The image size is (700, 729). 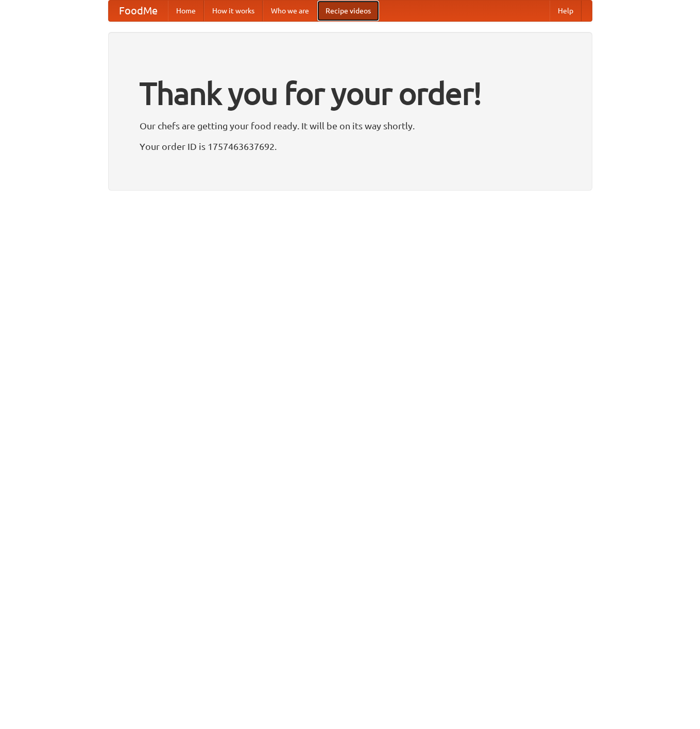 I want to click on a: Recipe videos, so click(x=348, y=11).